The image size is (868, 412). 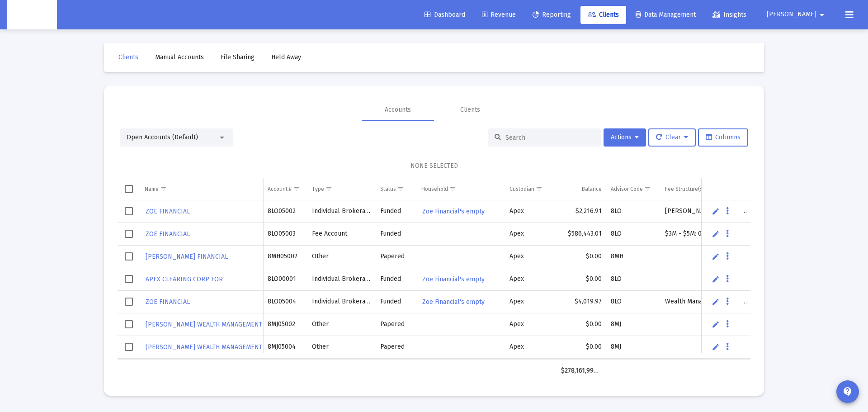 I want to click on td: Fee Account, so click(x=341, y=234).